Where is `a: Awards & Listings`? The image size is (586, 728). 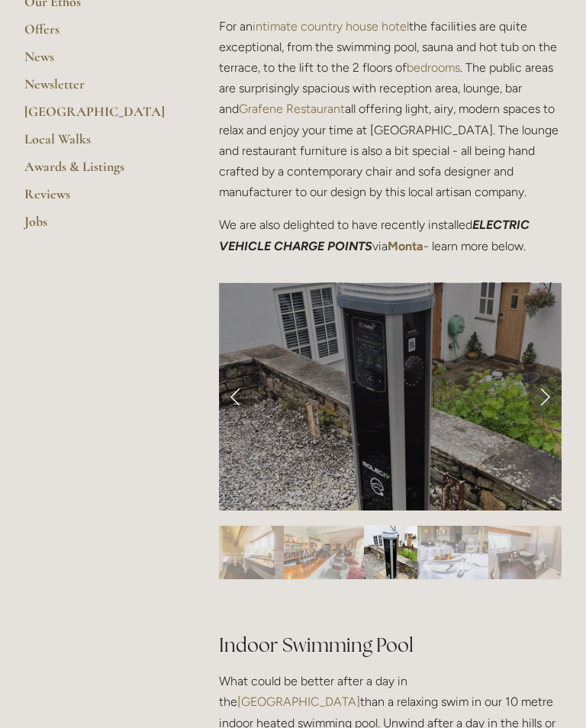 a: Awards & Listings is located at coordinates (97, 171).